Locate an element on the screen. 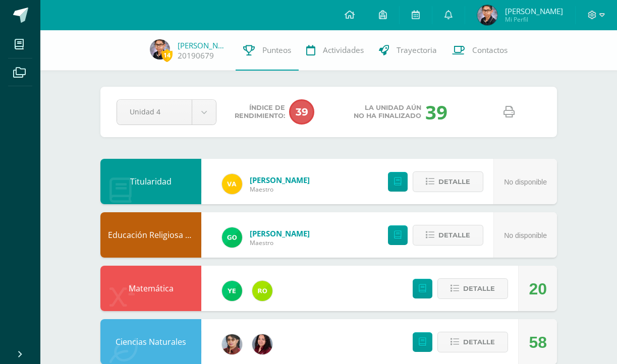  span: Punteos is located at coordinates (277, 50).